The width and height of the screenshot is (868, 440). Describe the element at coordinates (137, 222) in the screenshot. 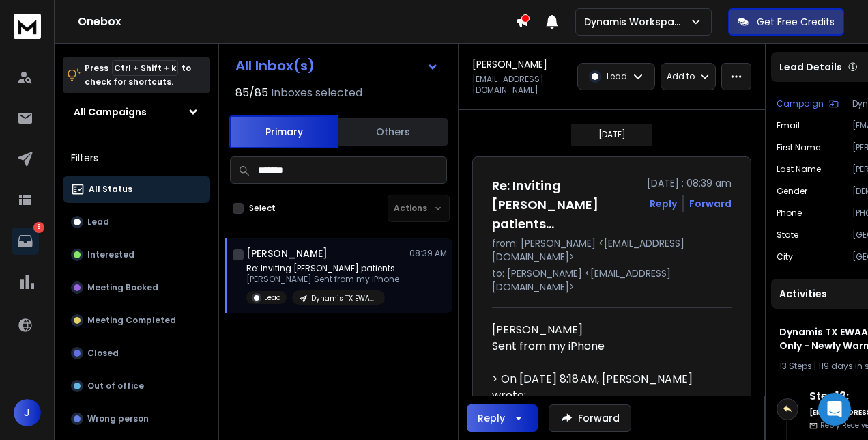

I see `button: Lead` at that location.